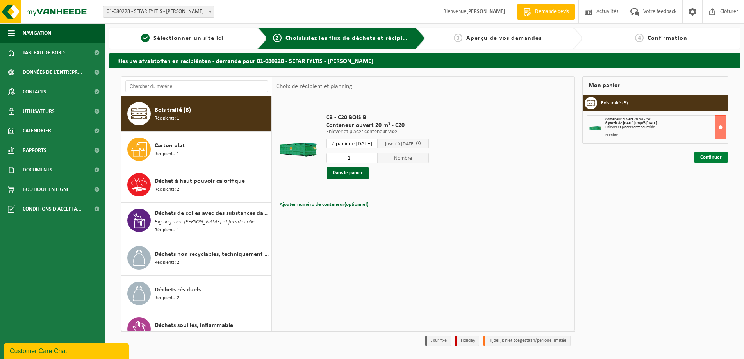  What do you see at coordinates (277, 38) in the screenshot?
I see `span: 2` at bounding box center [277, 38].